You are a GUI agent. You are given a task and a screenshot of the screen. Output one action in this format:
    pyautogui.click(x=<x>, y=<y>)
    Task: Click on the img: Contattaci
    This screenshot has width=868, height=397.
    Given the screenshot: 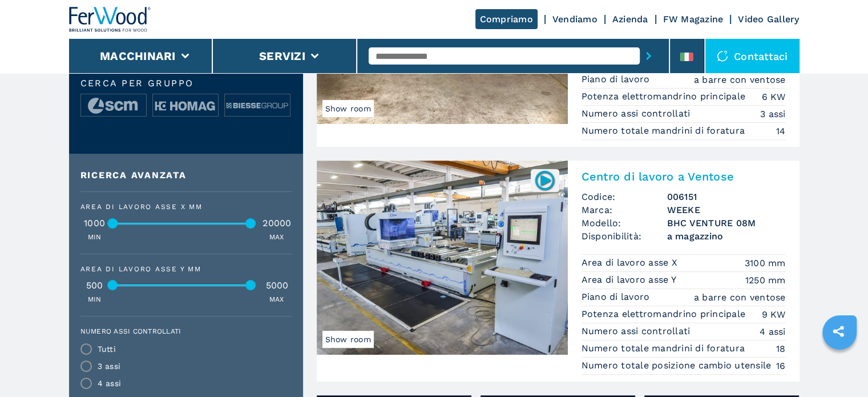 What is the action you would take?
    pyautogui.click(x=722, y=56)
    